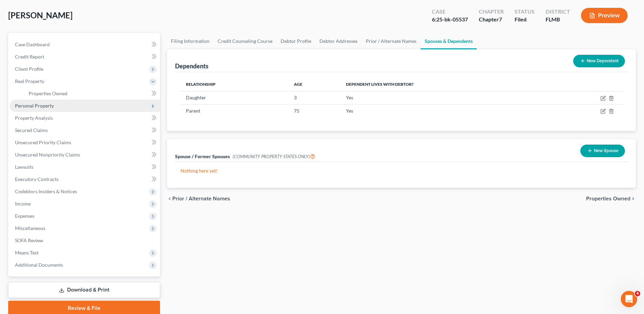 The height and width of the screenshot is (314, 644). Describe the element at coordinates (190, 41) in the screenshot. I see `a: Filing Information` at that location.